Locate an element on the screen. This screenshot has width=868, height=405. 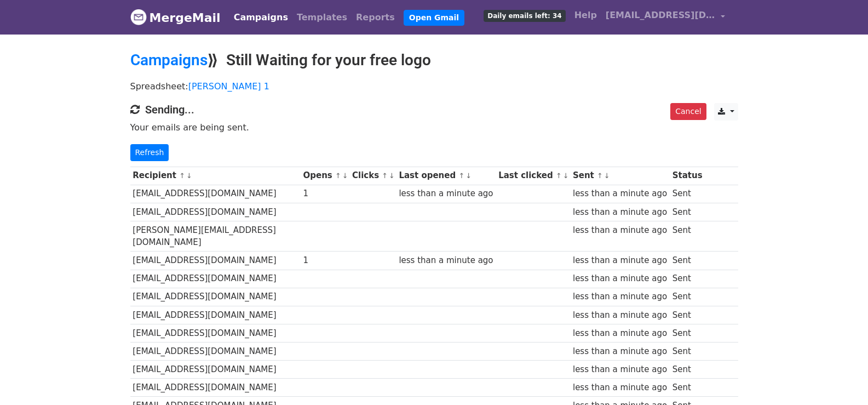
span: Daily emails left: 34 is located at coordinates (524, 16).